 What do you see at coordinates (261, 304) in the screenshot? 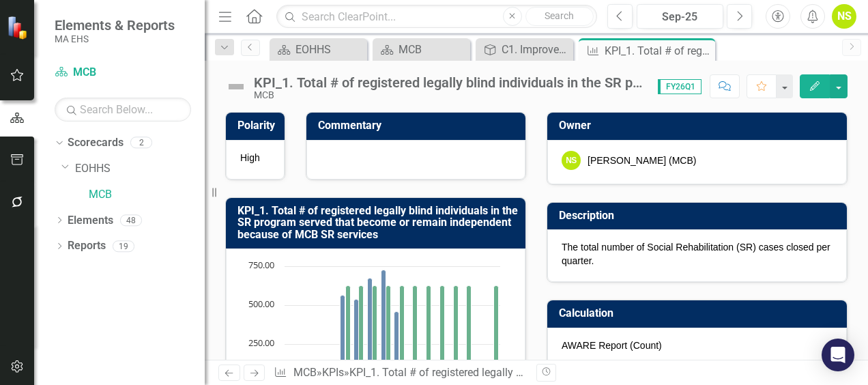
I see `text: 500.00` at bounding box center [261, 304].